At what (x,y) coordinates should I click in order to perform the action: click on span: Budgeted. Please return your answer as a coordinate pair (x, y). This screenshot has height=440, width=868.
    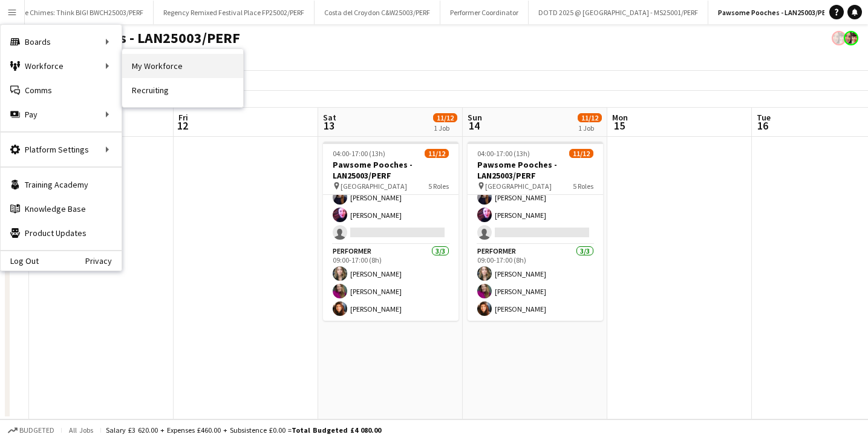
    Looking at the image, I should click on (37, 430).